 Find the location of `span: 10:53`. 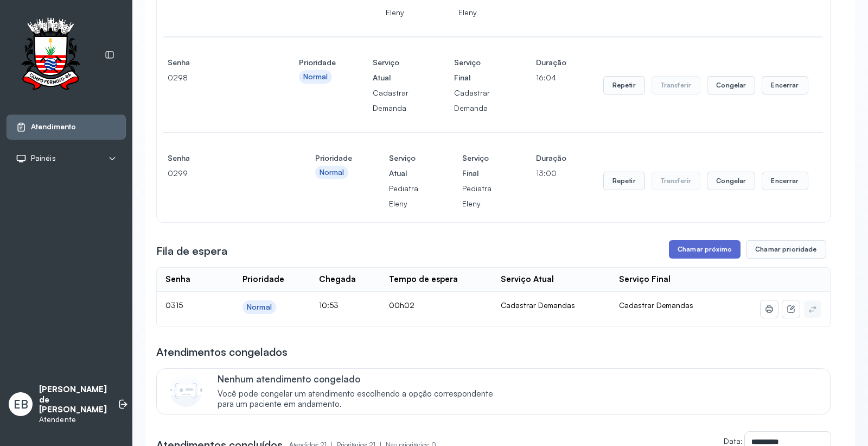

span: 10:53 is located at coordinates (329, 305).